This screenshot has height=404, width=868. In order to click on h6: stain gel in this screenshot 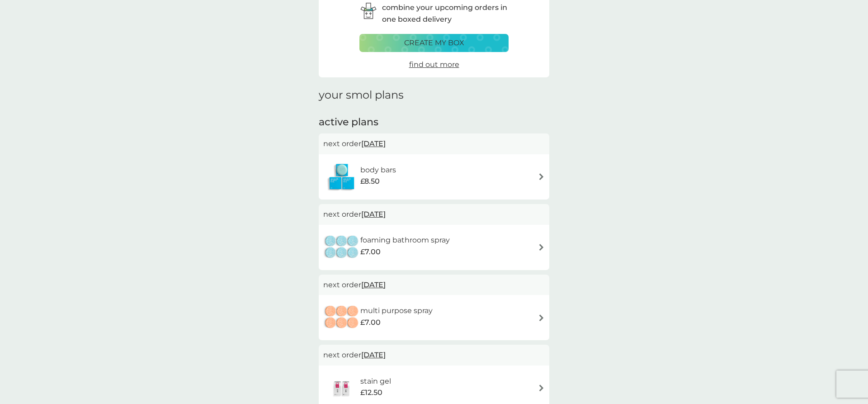, I will do `click(375, 382)`.